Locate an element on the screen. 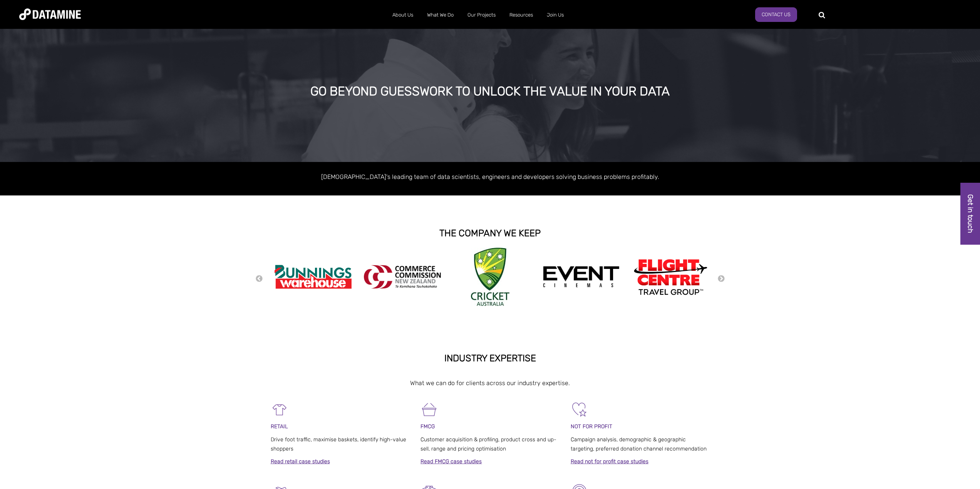  div: GO BEYOND GUESSWORK TO UNLOCK THE VALUE IN YOUR DATA is located at coordinates (490, 92).